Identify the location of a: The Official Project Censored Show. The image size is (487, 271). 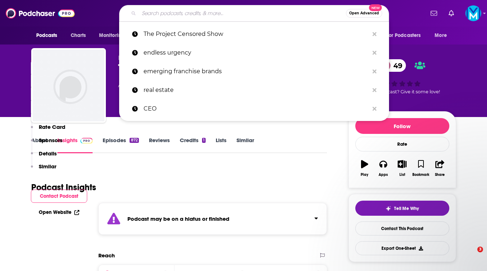
(69, 85).